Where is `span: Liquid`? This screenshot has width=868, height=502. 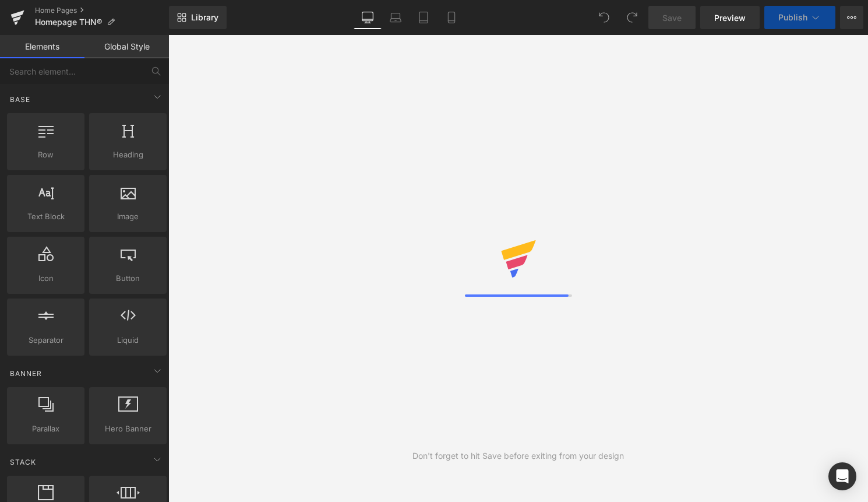 span: Liquid is located at coordinates (128, 340).